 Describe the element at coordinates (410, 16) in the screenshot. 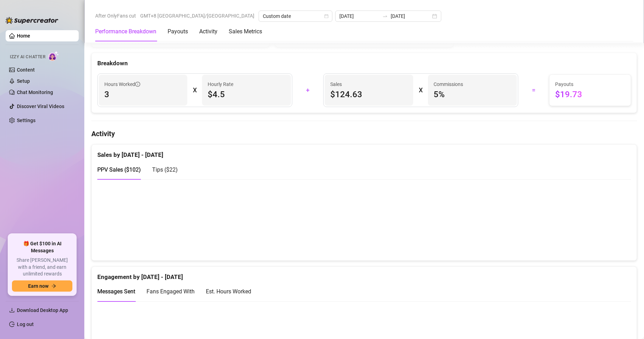

I see `input: End date` at that location.